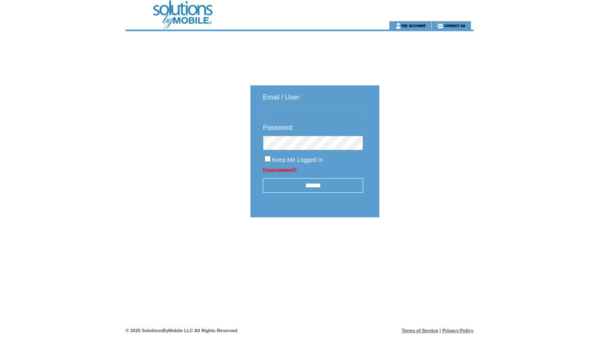  What do you see at coordinates (414, 25) in the screenshot?
I see `a: my account` at bounding box center [414, 25].